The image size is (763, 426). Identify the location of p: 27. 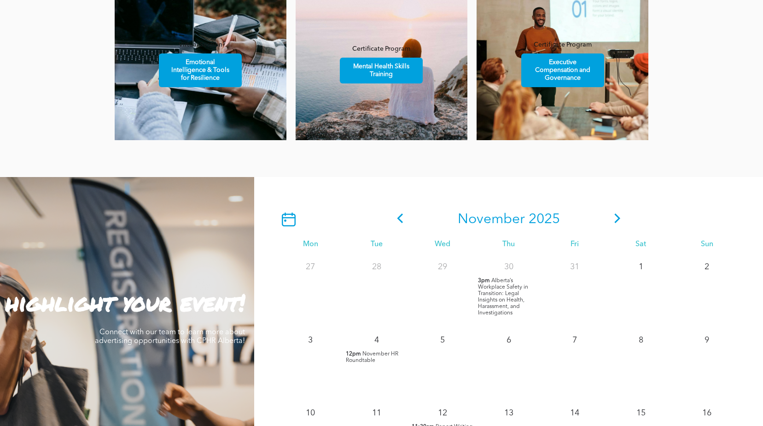
(310, 267).